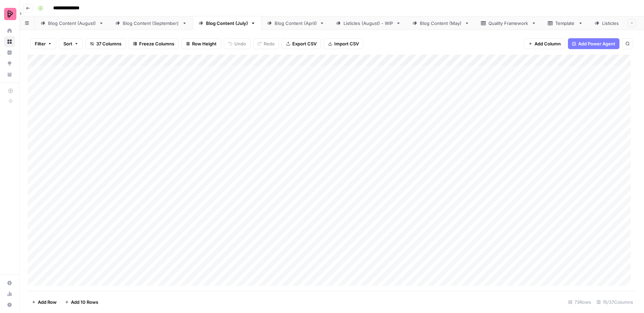 The height and width of the screenshot is (313, 644). What do you see at coordinates (84, 302) in the screenshot?
I see `span: Add 10 Rows` at bounding box center [84, 302].